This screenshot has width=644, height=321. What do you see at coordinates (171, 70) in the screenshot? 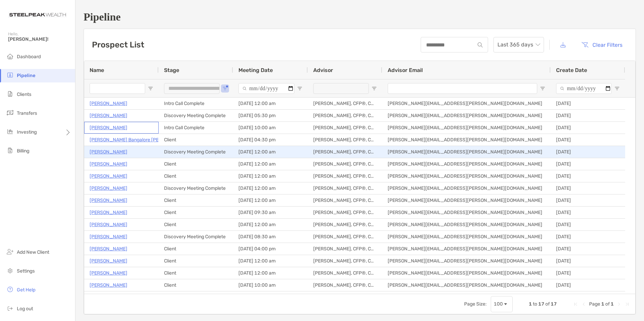
I see `span: Stage` at bounding box center [171, 70].